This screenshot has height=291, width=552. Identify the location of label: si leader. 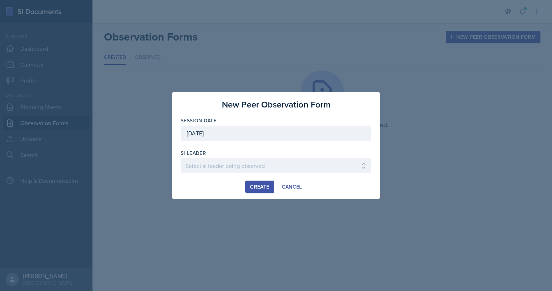
(193, 153).